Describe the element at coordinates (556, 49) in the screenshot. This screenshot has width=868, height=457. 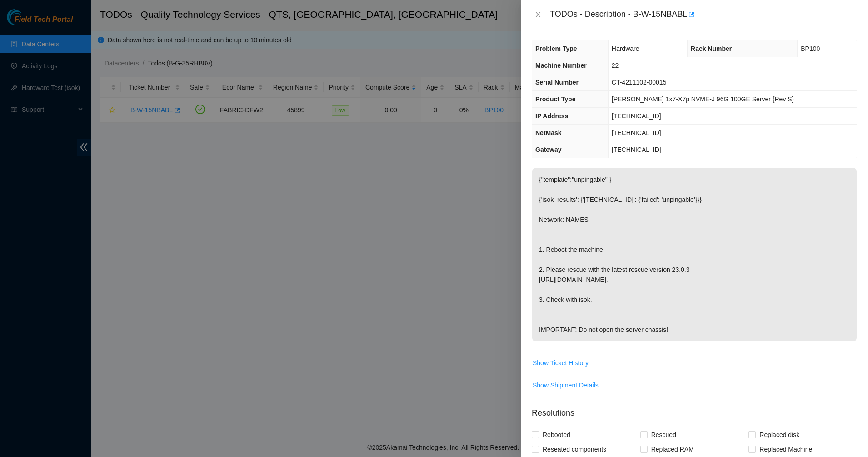
I see `span: Problem Type` at that location.